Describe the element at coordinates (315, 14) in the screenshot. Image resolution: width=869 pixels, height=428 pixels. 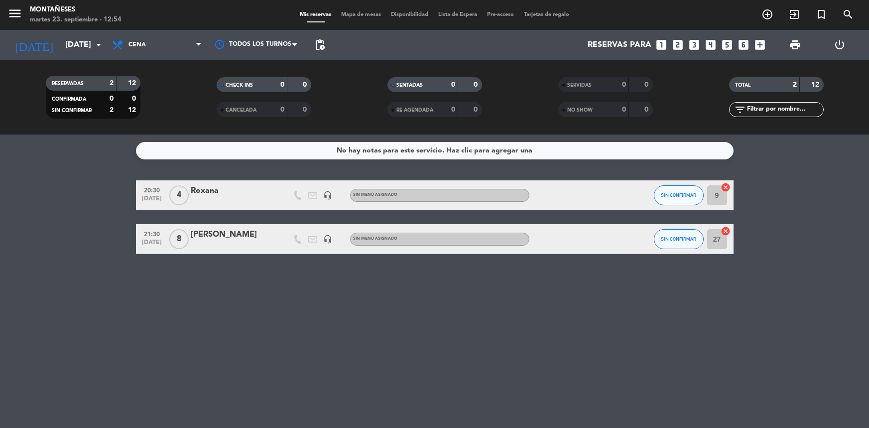
I see `span: Mis reservas` at that location.